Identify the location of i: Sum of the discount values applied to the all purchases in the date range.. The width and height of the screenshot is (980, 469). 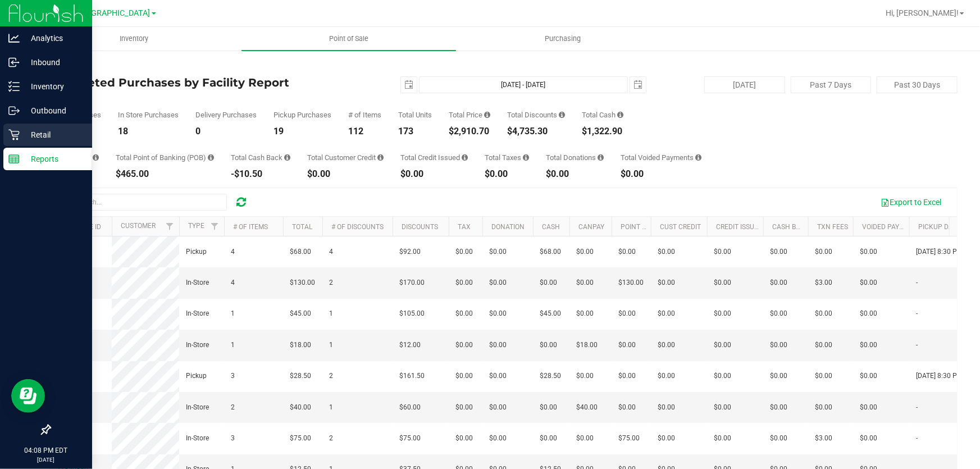
(562, 115).